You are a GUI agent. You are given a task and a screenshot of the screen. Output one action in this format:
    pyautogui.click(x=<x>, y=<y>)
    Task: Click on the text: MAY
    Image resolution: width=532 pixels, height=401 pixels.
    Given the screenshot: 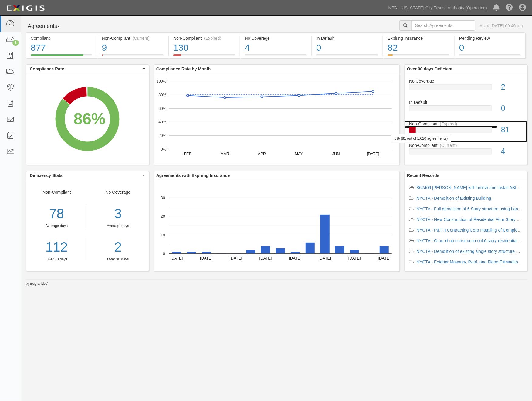 What is the action you would take?
    pyautogui.click(x=299, y=154)
    